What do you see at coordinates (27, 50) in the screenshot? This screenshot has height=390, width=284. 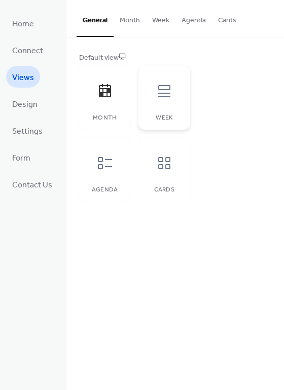 I see `a: Connect` at bounding box center [27, 50].